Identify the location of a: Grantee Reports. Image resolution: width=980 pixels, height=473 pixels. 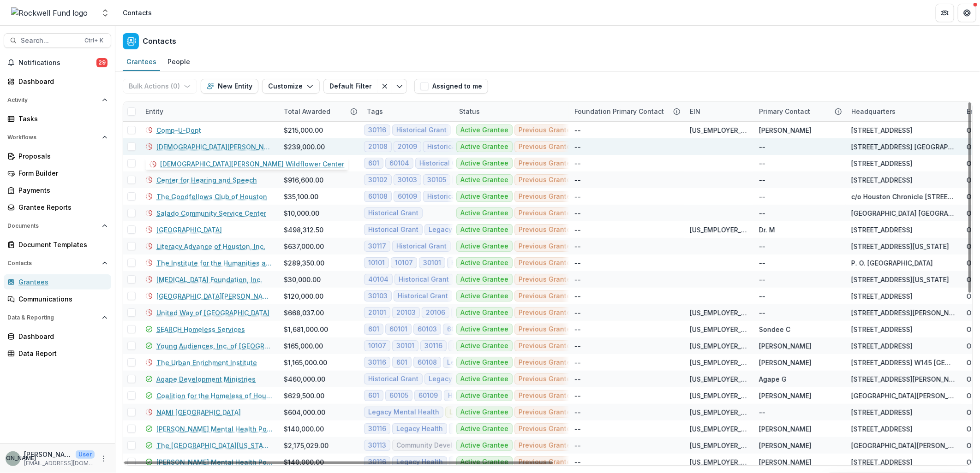
(57, 207).